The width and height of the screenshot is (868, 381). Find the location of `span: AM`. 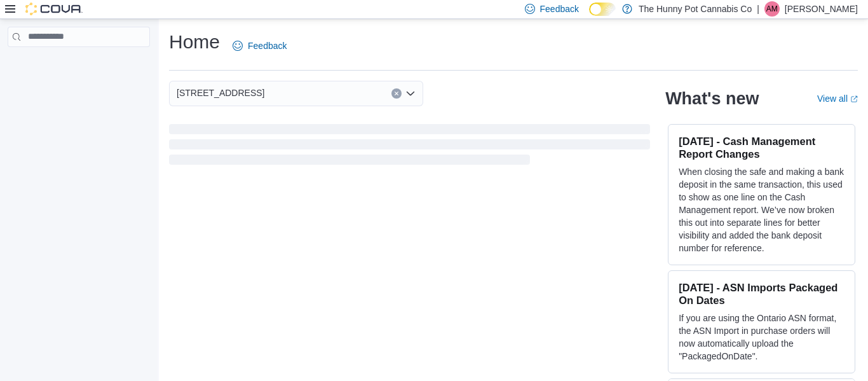

span: AM is located at coordinates (772, 9).